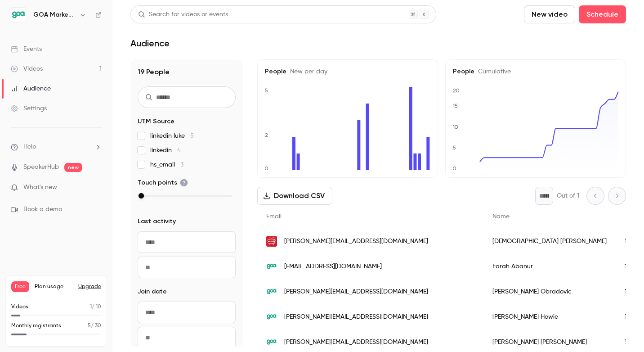  I want to click on span: linkedin, so click(166, 150).